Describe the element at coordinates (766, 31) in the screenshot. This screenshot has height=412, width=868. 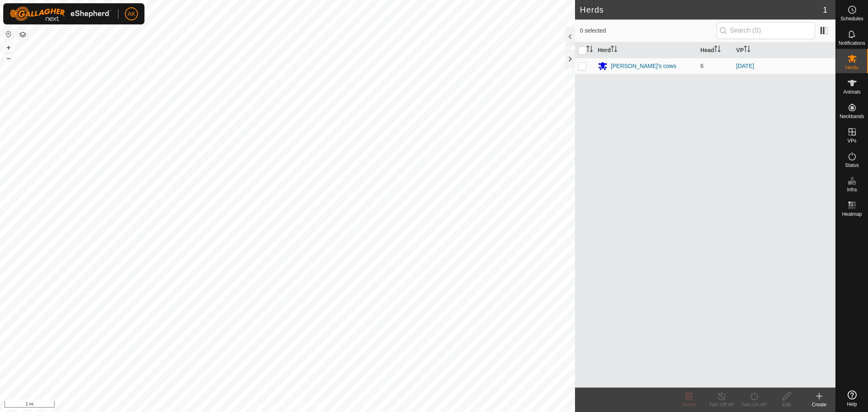
I see `input: Search (S)` at that location.